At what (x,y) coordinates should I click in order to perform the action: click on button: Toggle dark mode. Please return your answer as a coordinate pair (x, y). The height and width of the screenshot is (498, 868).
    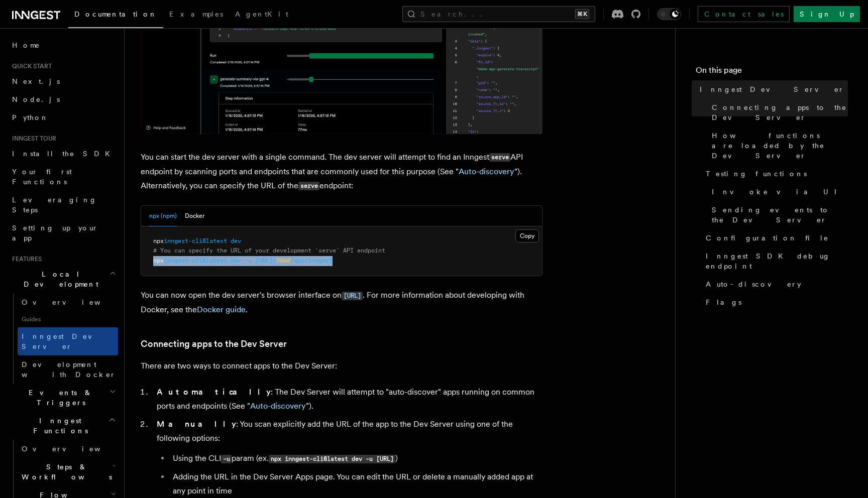
    Looking at the image, I should click on (669, 14).